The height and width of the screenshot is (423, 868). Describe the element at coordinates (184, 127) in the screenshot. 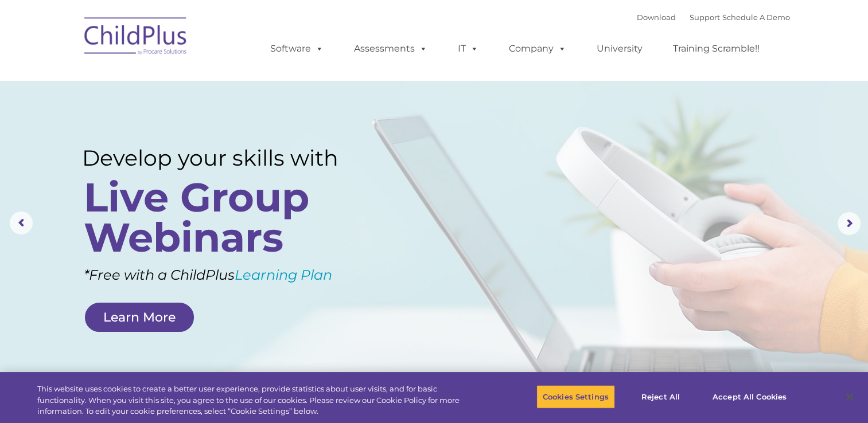

I see `span: Phone number` at that location.